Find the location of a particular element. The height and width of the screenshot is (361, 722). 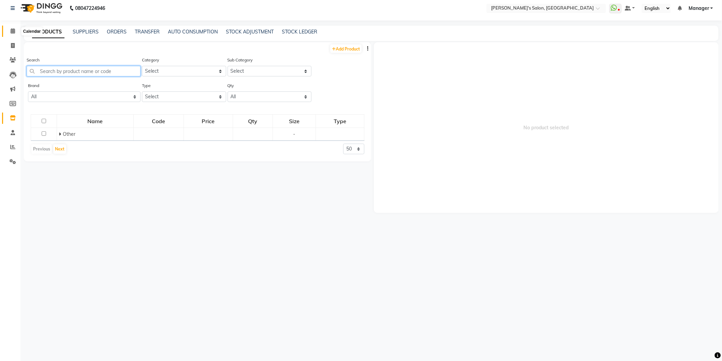

label: Search is located at coordinates (33, 60).